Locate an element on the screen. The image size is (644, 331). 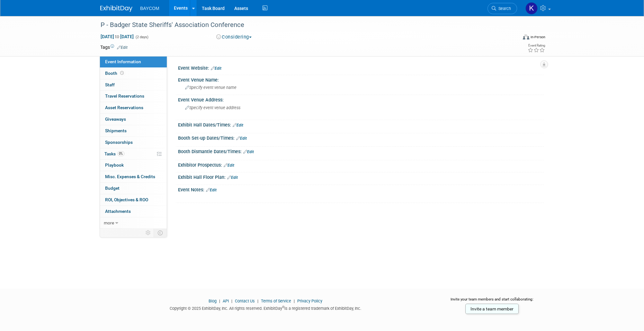
div: Event Venue Name: is located at coordinates (361, 79).